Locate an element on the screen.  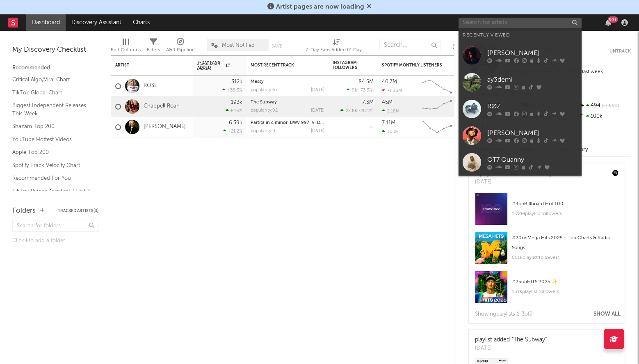
a: YouTube Hottest Videos is located at coordinates (51, 140).